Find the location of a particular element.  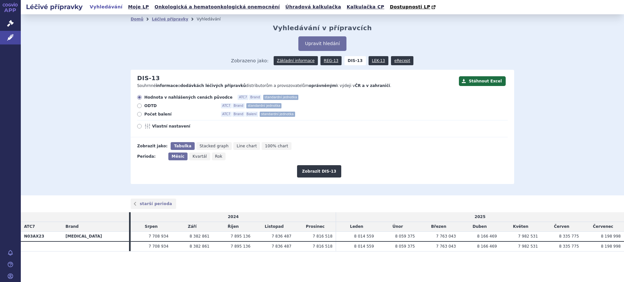

li: Vyhledávání is located at coordinates (213, 19).